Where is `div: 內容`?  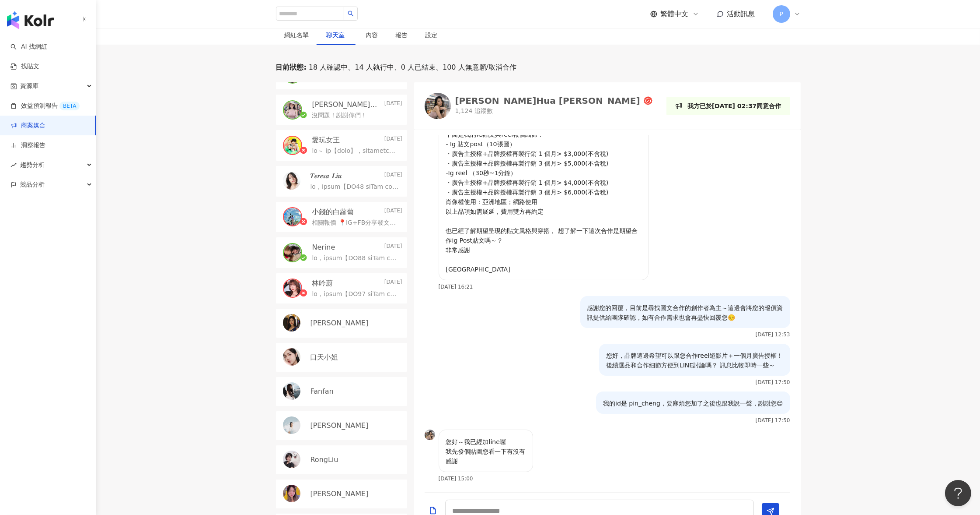 div: 內容 is located at coordinates (372, 35).